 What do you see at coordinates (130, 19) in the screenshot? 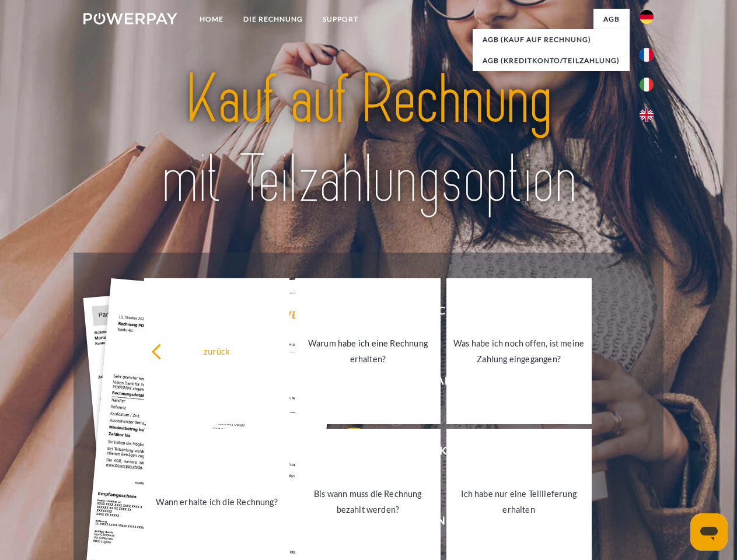
I see `img: logo-powerpay-white.svg` at bounding box center [130, 19].